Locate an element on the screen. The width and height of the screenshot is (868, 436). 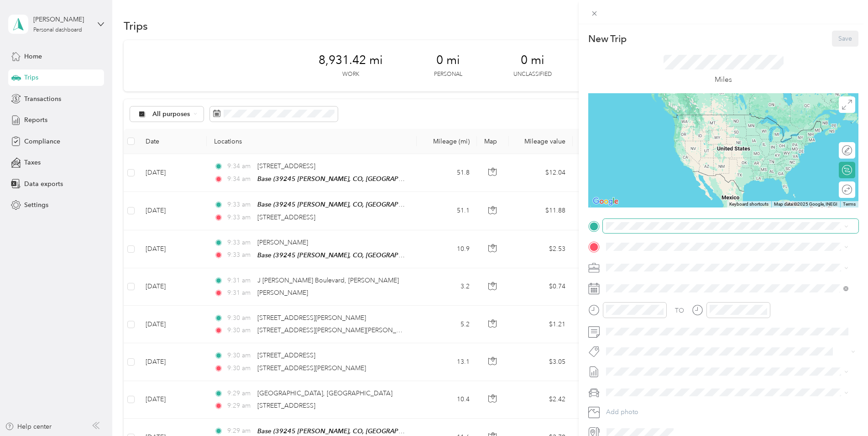
span: Map data ©2025 Google, INEGI is located at coordinates (805, 204).